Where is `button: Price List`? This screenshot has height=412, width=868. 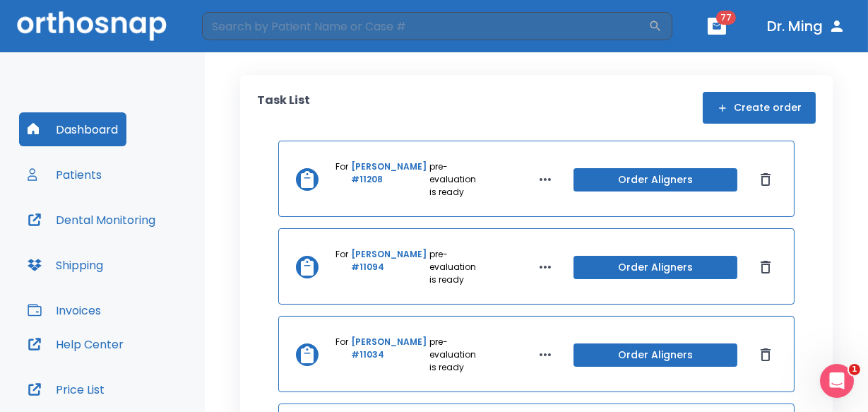
button: Price List is located at coordinates (65, 389).